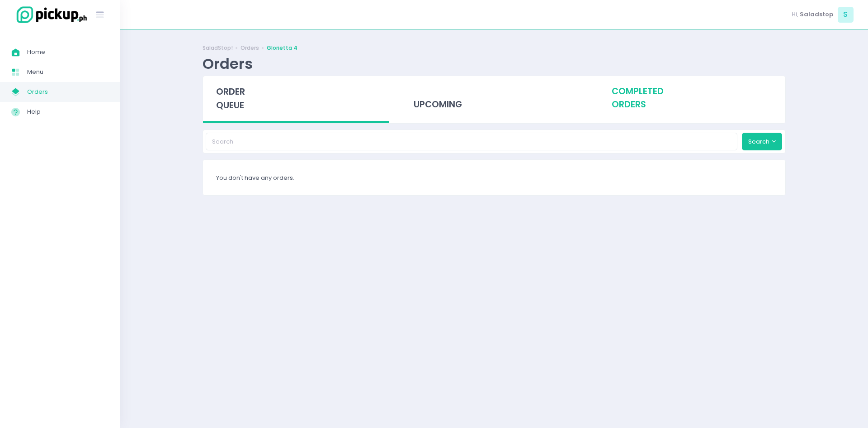  I want to click on input: Search, so click(472, 141).